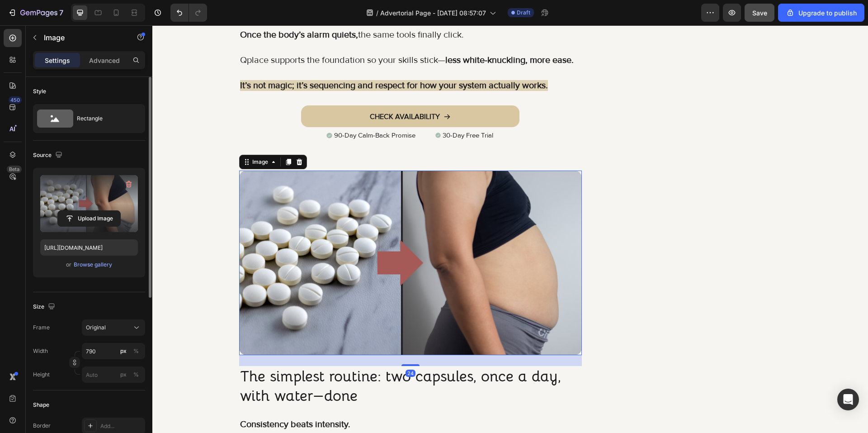 Image resolution: width=868 pixels, height=433 pixels. I want to click on button: Upload Image, so click(89, 218).